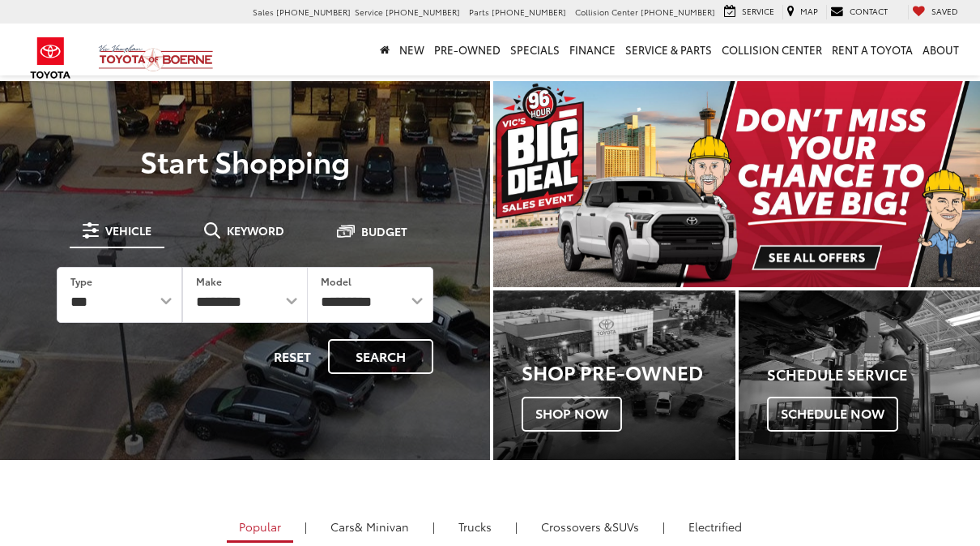 This screenshot has width=980, height=546. What do you see at coordinates (479, 12) in the screenshot?
I see `span: Parts` at bounding box center [479, 12].